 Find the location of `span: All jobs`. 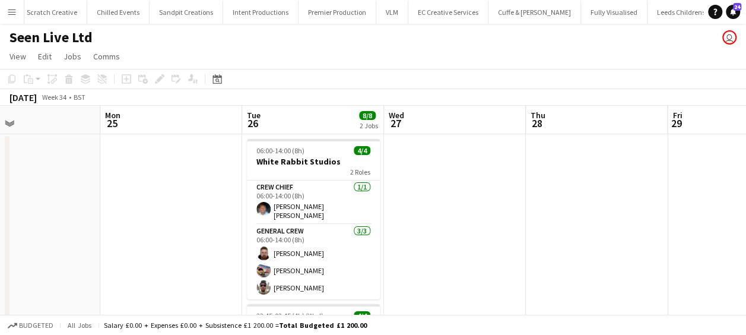

span: All jobs is located at coordinates (80, 325).